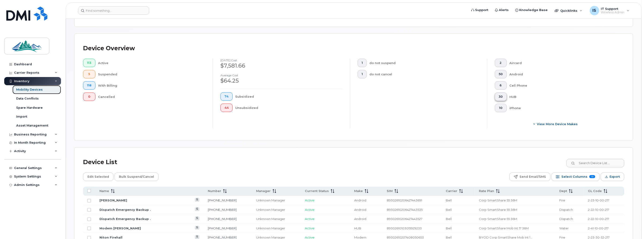 This screenshot has height=239, width=644. Describe the element at coordinates (501, 85) in the screenshot. I see `button: 6` at that location.